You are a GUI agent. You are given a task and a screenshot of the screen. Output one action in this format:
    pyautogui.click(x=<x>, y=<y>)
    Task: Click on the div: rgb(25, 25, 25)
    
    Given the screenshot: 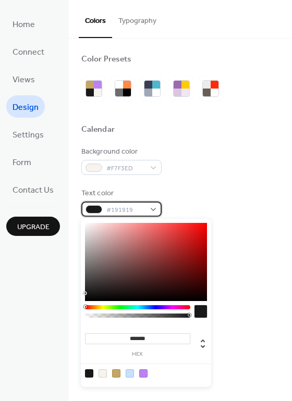 What is the action you would take?
    pyautogui.click(x=89, y=374)
    